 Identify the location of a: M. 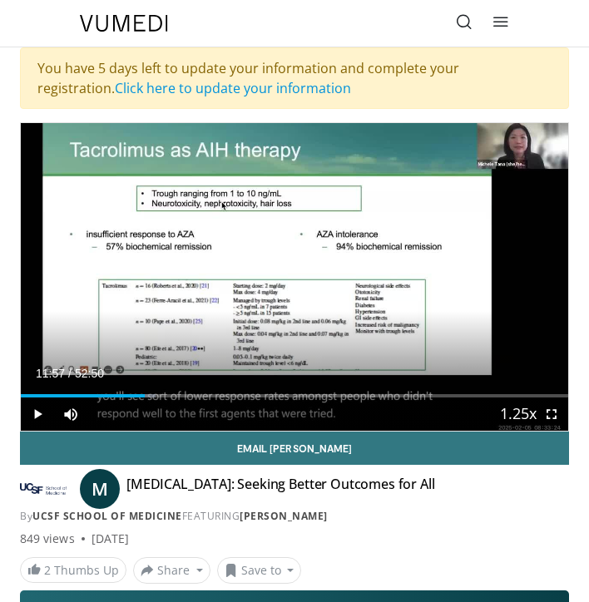
(100, 489).